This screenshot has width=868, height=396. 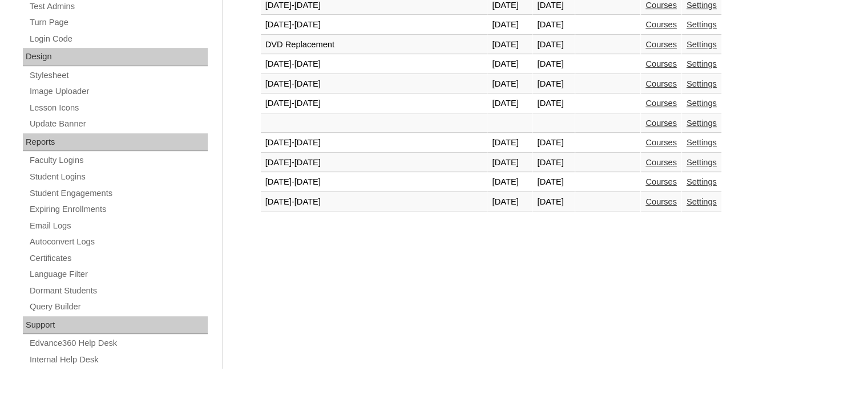 What do you see at coordinates (118, 360) in the screenshot?
I see `a: Internal Help Desk` at bounding box center [118, 360].